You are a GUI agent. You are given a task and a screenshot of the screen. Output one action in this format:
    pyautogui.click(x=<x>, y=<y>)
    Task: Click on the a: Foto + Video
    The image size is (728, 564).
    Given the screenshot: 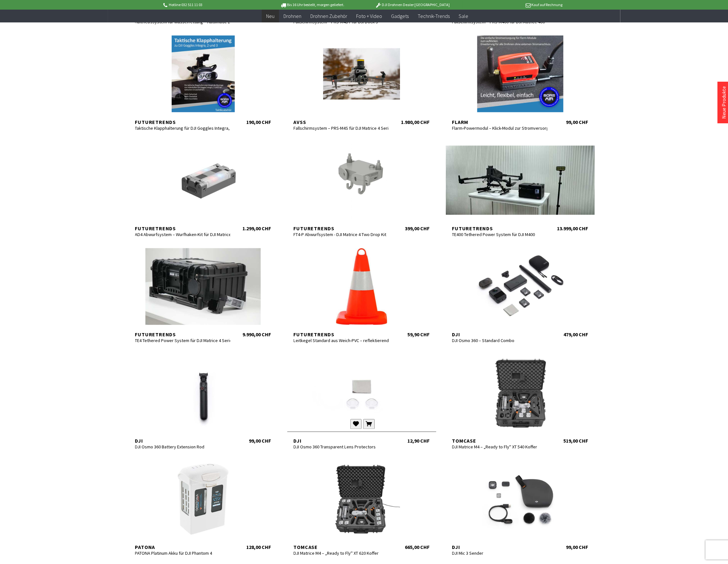 What is the action you would take?
    pyautogui.click(x=370, y=16)
    